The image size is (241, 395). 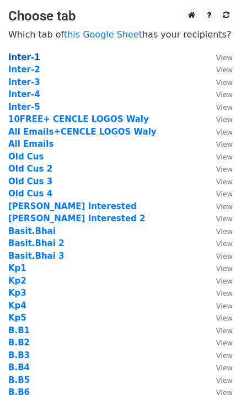 What do you see at coordinates (17, 268) in the screenshot?
I see `strong: Kp1` at bounding box center [17, 268].